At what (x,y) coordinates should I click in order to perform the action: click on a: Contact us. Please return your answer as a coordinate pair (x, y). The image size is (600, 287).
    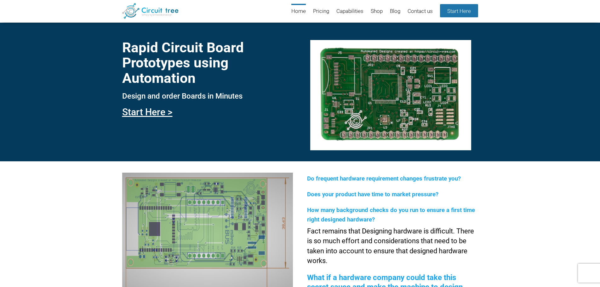
    Looking at the image, I should click on (420, 11).